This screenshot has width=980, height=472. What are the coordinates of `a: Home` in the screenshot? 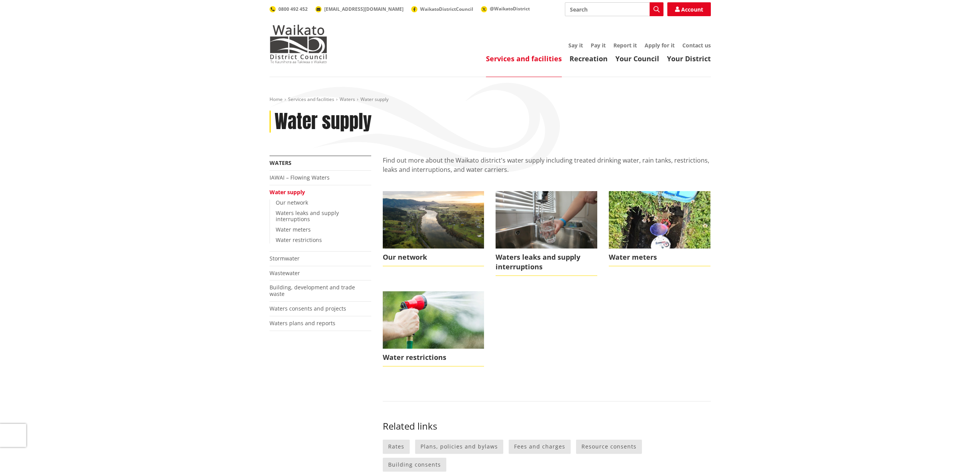 It's located at (276, 99).